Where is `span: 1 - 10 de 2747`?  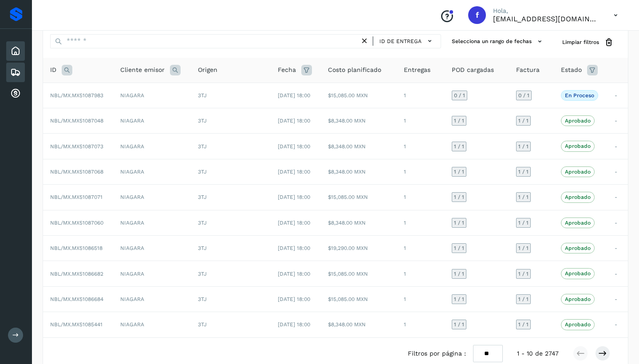
span: 1 - 10 de 2747 is located at coordinates (537, 353).